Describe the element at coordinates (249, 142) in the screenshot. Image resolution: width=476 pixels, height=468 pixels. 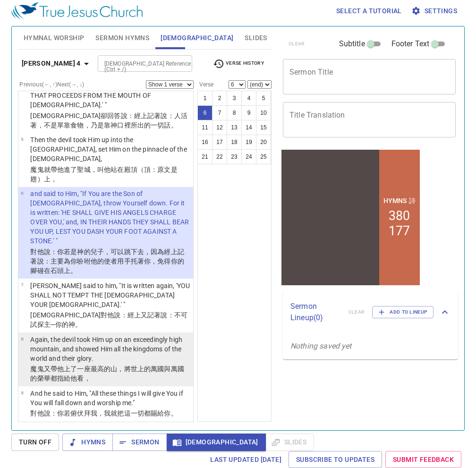
I see `button: 19` at that location.